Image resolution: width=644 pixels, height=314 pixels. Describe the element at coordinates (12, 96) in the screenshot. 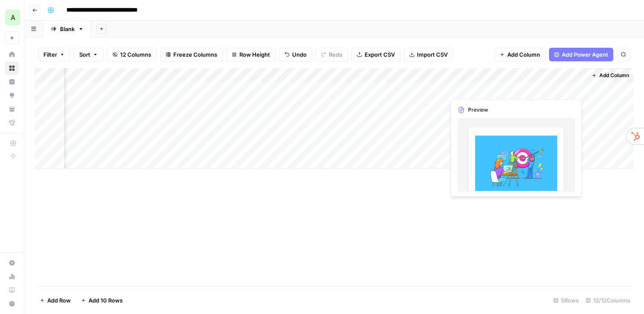

I see `a: Opportunities` at that location.